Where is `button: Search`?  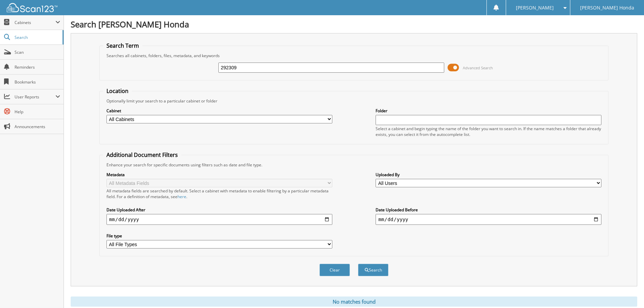 button: Search is located at coordinates (373, 270).